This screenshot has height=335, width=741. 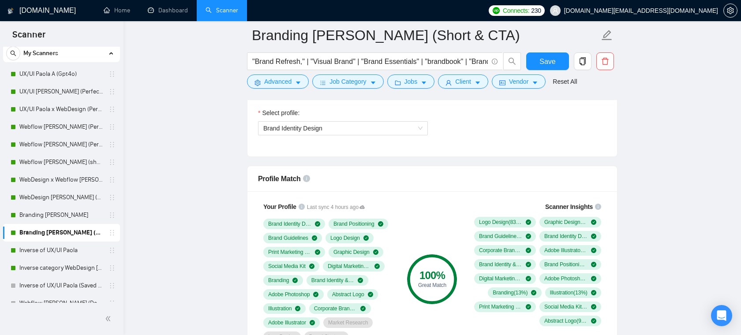 I want to click on span: double-left, so click(x=109, y=319).